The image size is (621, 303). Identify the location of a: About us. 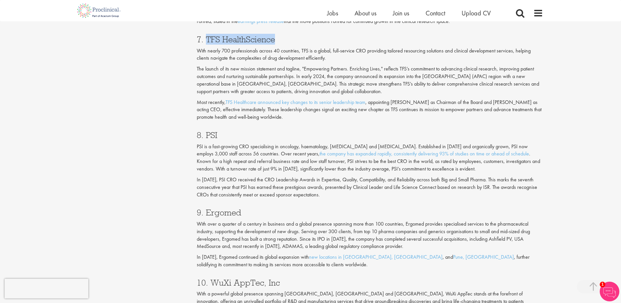
(366, 13).